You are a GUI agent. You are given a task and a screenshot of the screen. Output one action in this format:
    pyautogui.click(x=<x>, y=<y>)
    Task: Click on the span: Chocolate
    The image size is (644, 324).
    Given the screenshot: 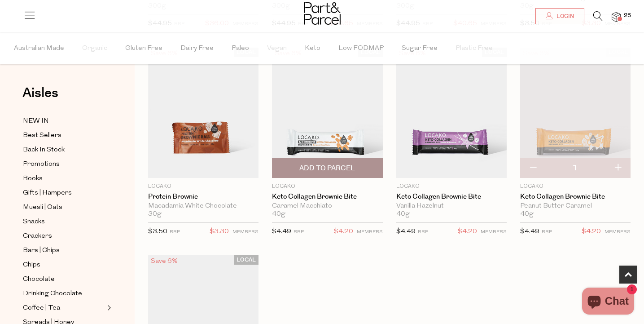 What is the action you would take?
    pyautogui.click(x=38, y=279)
    